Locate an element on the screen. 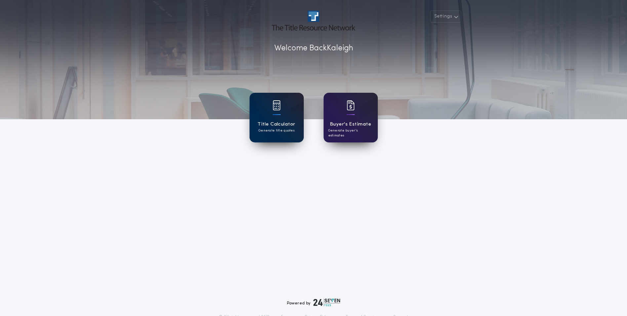 This screenshot has height=316, width=627. h1: Buyer's Estimate is located at coordinates (351, 124).